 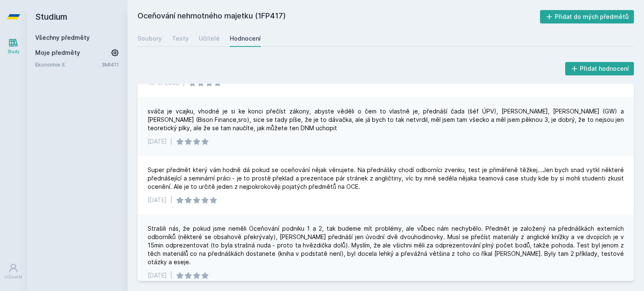 What do you see at coordinates (386, 179) in the screenshot?
I see `div: Super předmět který vám hodně dá pokud se oceňování nějak věnujete. Na přednášky chodí odborníci ...` at bounding box center [386, 179].